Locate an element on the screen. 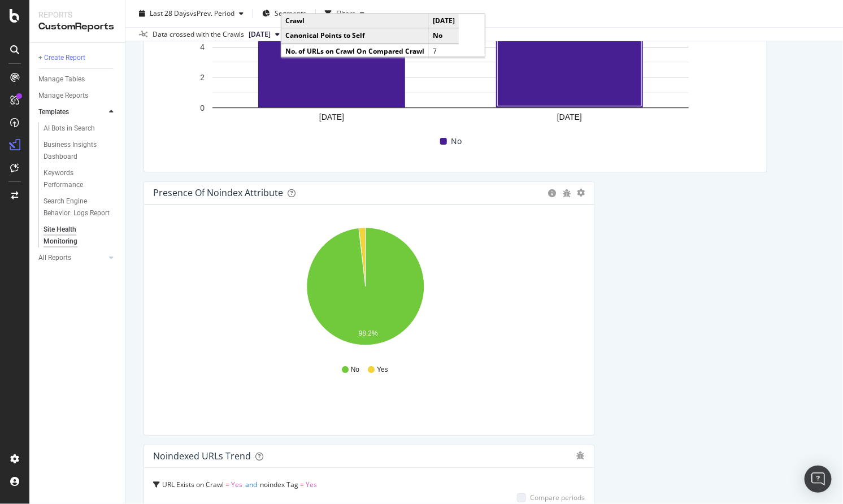 This screenshot has height=504, width=843. div: Templates is located at coordinates (54, 112).